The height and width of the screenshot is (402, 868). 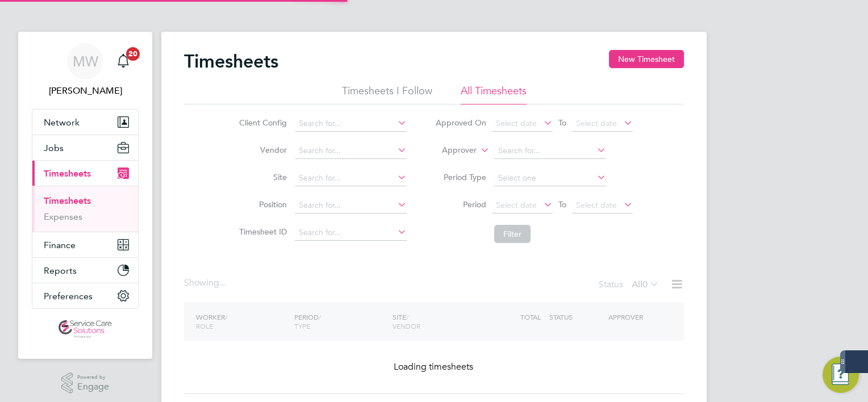 What do you see at coordinates (85, 329) in the screenshot?
I see `a: Go to home page` at bounding box center [85, 329].